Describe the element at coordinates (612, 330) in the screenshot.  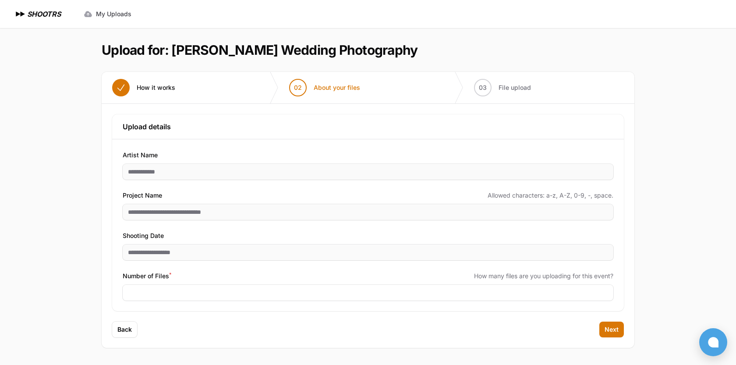
I see `span: Next` at that location.